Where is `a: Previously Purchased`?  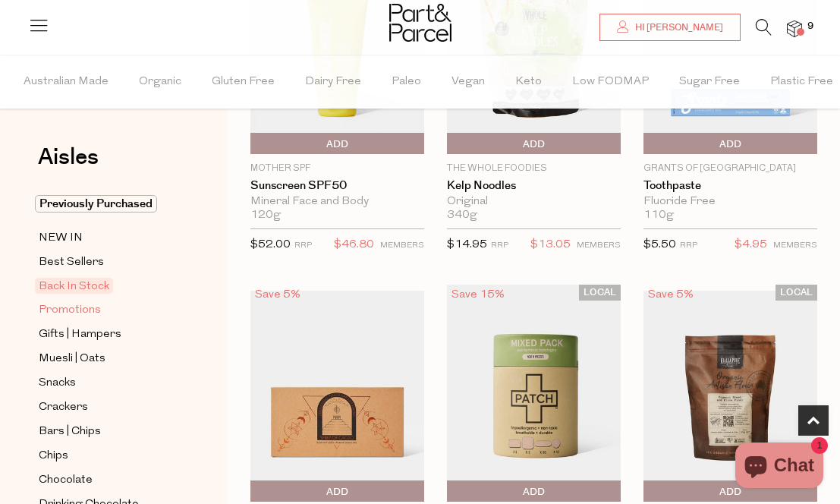 a: Previously Purchased is located at coordinates (108, 204).